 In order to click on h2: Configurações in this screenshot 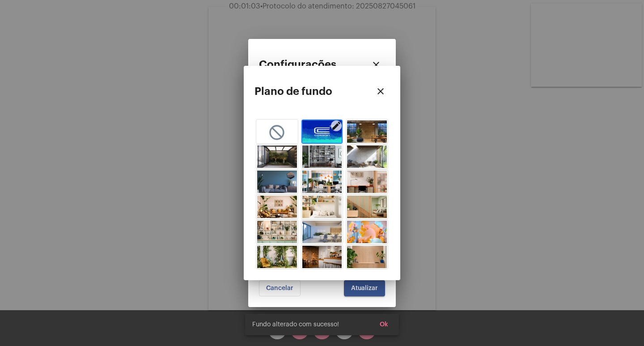, I will do `click(297, 65)`.